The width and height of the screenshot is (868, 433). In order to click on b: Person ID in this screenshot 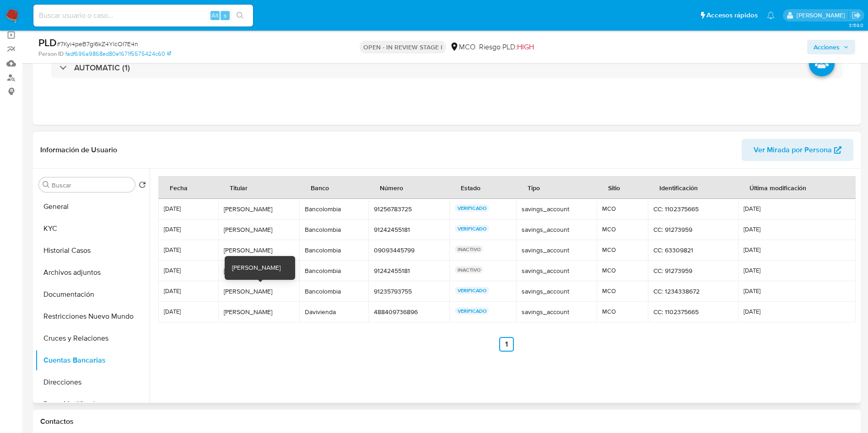, I will do `click(50, 54)`.